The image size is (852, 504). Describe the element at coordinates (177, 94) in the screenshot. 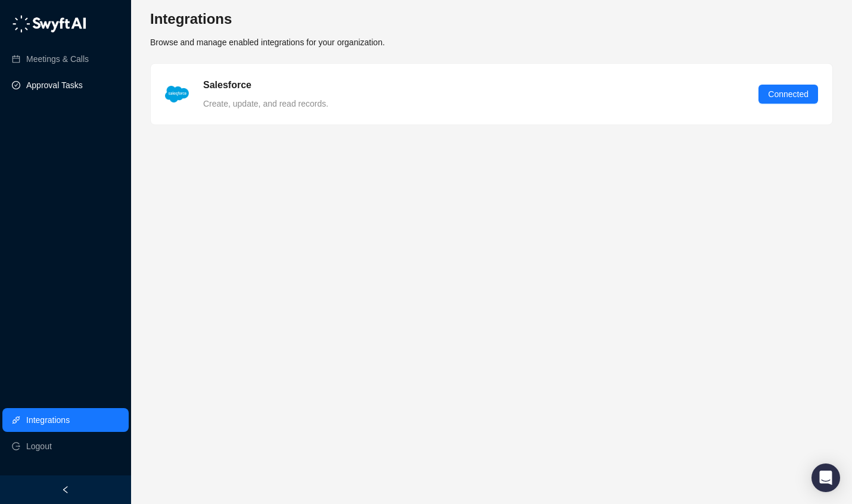

I see `img: salesforce-ChMvK6Xa.png` at that location.